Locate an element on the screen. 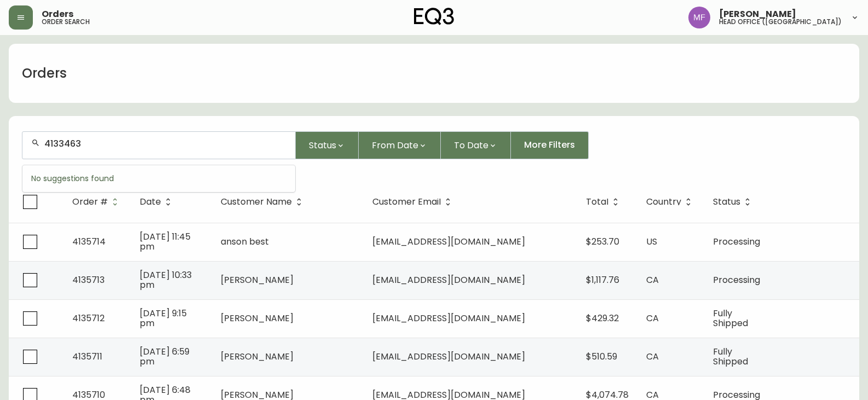 The width and height of the screenshot is (868, 400). span: 4135712 is located at coordinates (88, 318).